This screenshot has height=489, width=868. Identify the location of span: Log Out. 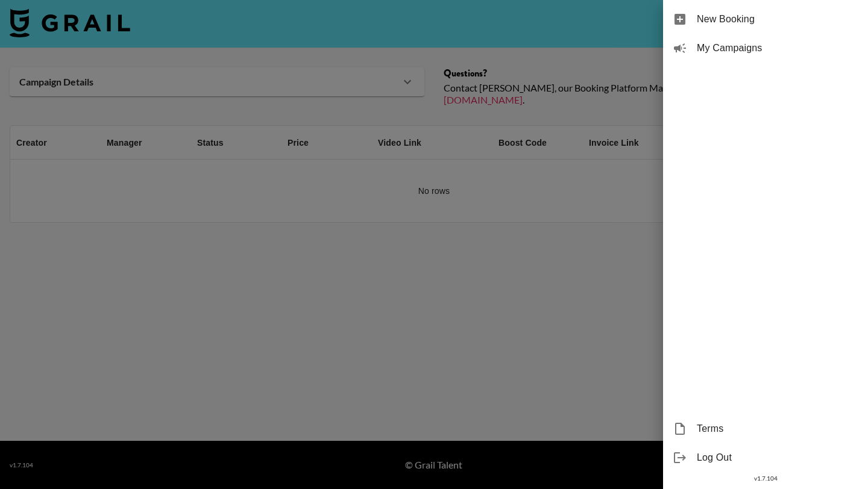
(778, 458).